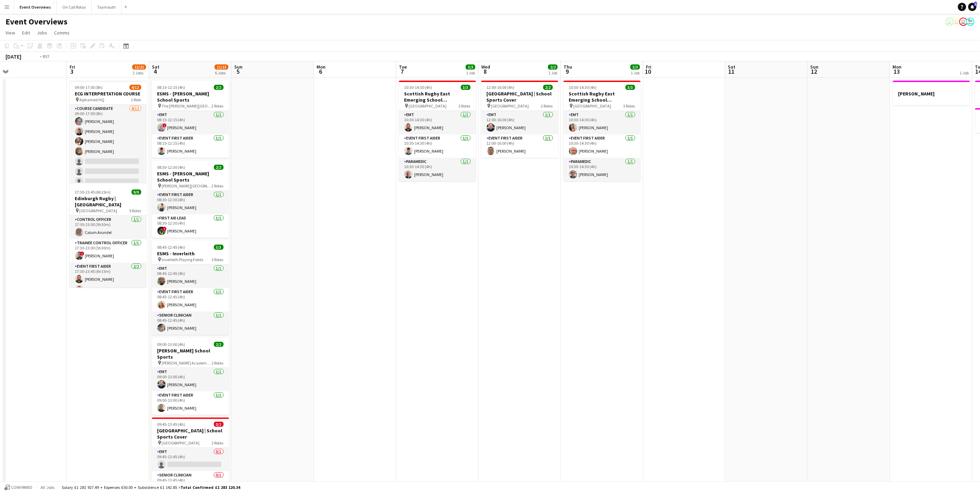  What do you see at coordinates (151, 488) in the screenshot?
I see `div: Salary £1 281 927.49 + Expenses £50.00 + Subsistence £1 142.85 =` at bounding box center [151, 488].